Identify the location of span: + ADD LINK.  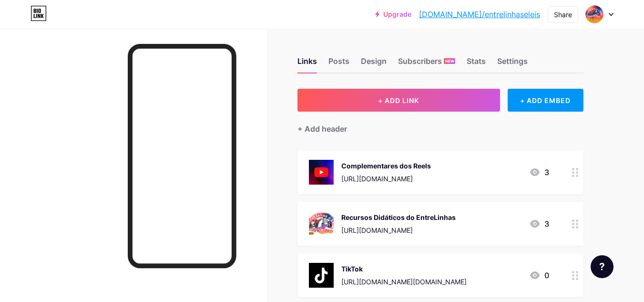
(398, 100).